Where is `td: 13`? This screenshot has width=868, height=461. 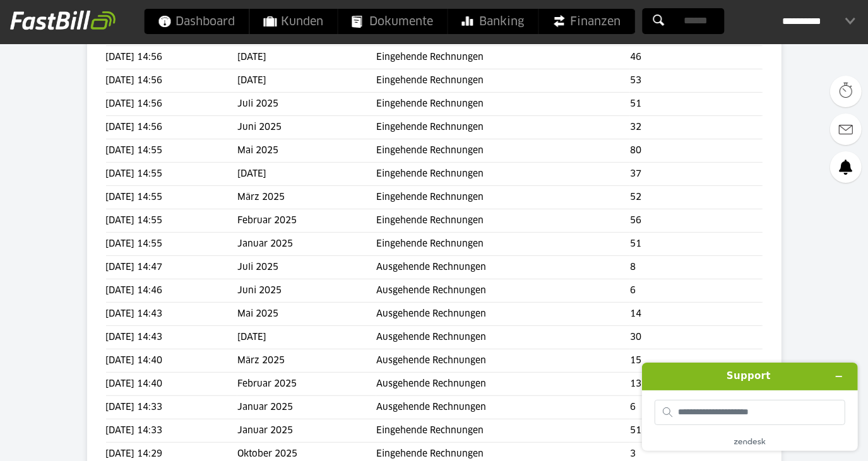 td: 13 is located at coordinates (696, 384).